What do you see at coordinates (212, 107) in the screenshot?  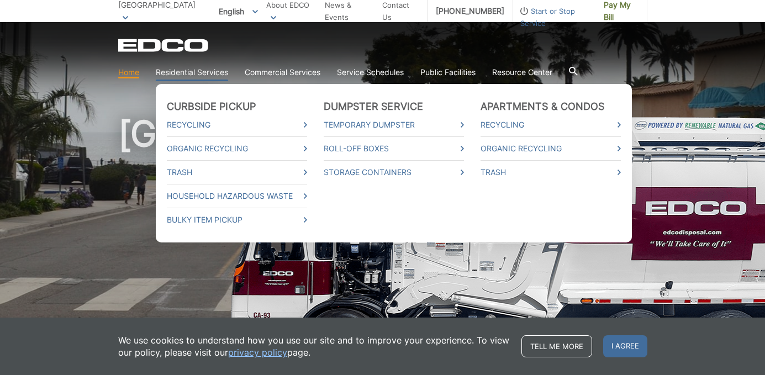 I see `a: Curbside Pickup` at bounding box center [212, 107].